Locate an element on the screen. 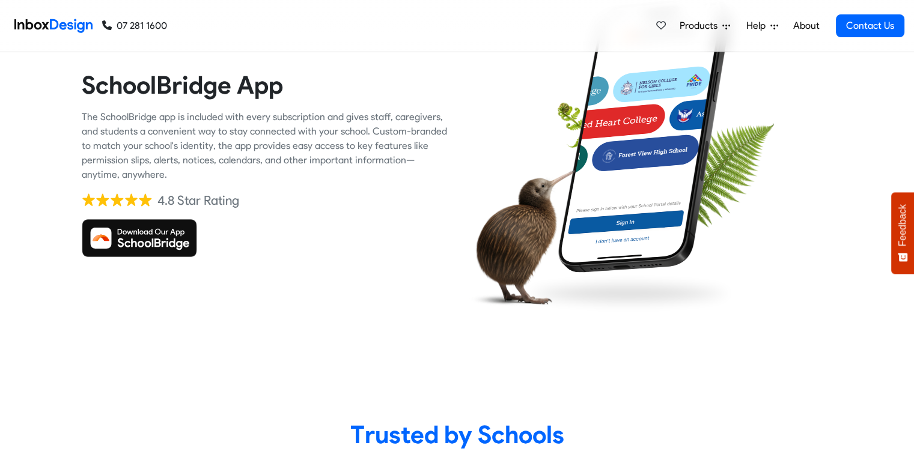 Image resolution: width=914 pixels, height=466 pixels. button: Feedback - Show survey is located at coordinates (902, 233).